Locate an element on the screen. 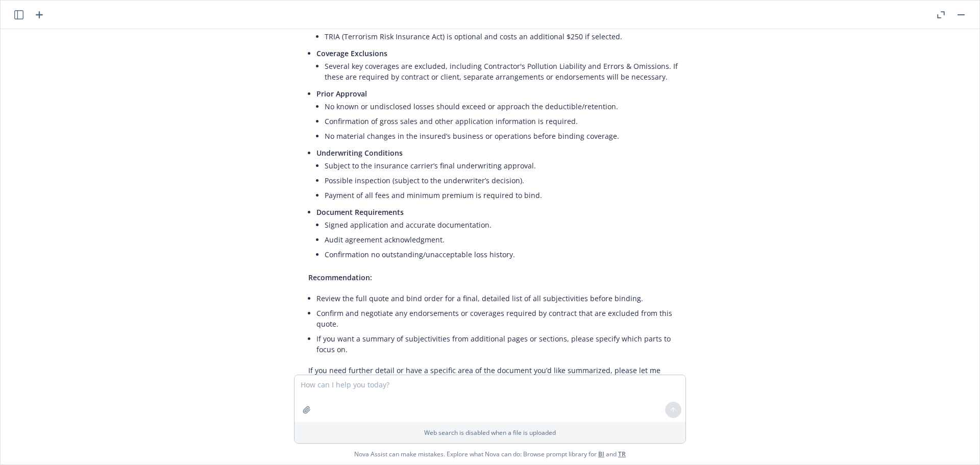 This screenshot has width=980, height=465. span: Document Requirements is located at coordinates (360, 212).